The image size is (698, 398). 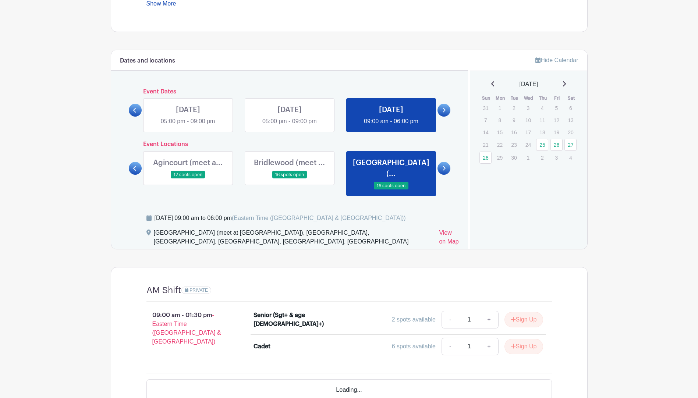 I want to click on a: View on Map, so click(x=449, y=239).